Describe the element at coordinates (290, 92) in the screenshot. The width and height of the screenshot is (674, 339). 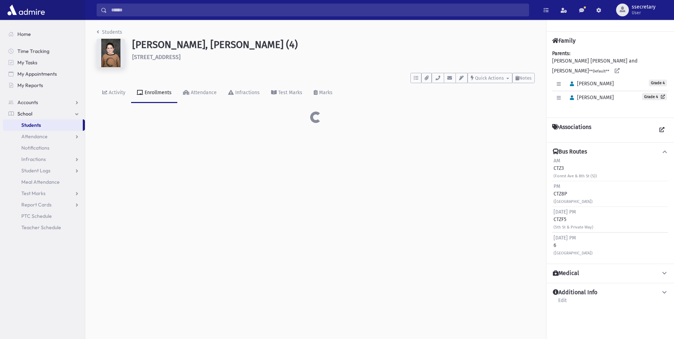
I see `div: Test Marks` at that location.